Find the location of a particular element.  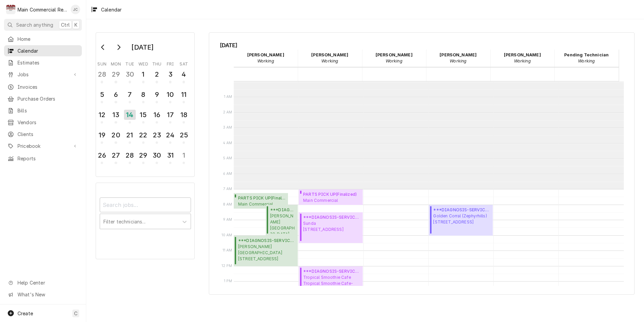

div: Jan Costello's Avatar is located at coordinates (76, 10).